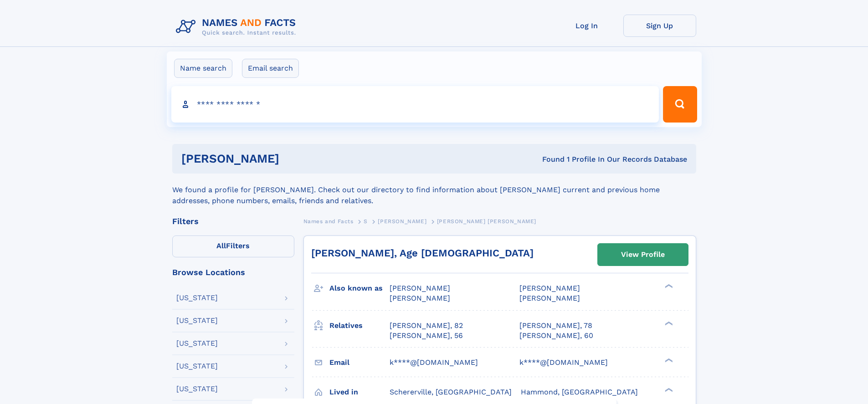 This screenshot has width=868, height=404. Describe the element at coordinates (329, 221) in the screenshot. I see `a: Names and Facts` at that location.